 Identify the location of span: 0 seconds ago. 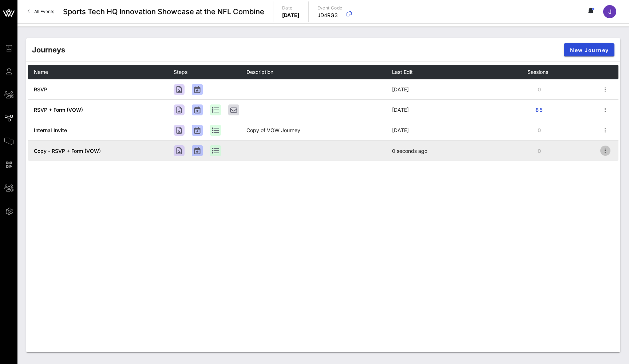
(409, 151).